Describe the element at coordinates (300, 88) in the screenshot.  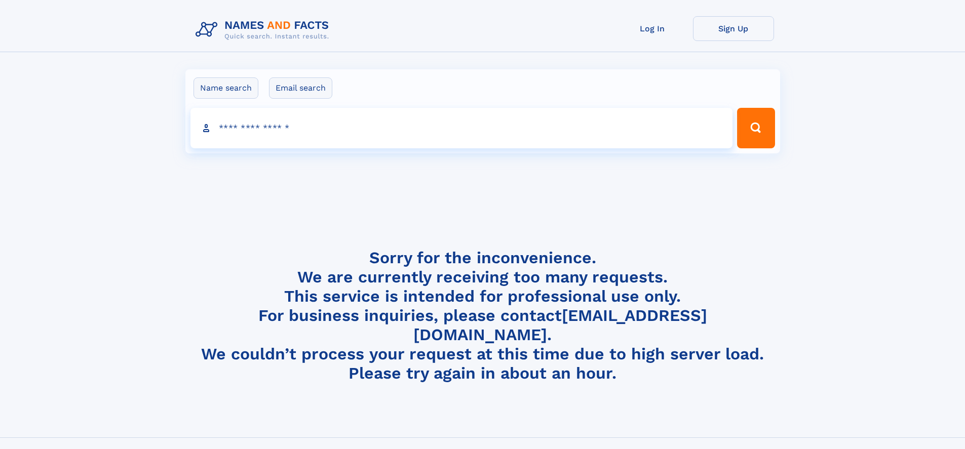
I see `label: Email search` at that location.